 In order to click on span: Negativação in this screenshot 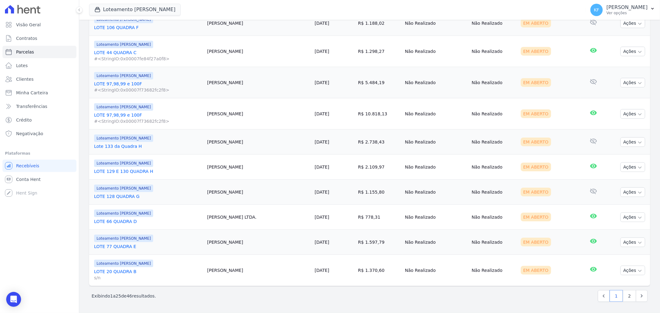, I will do `click(30, 134)`.